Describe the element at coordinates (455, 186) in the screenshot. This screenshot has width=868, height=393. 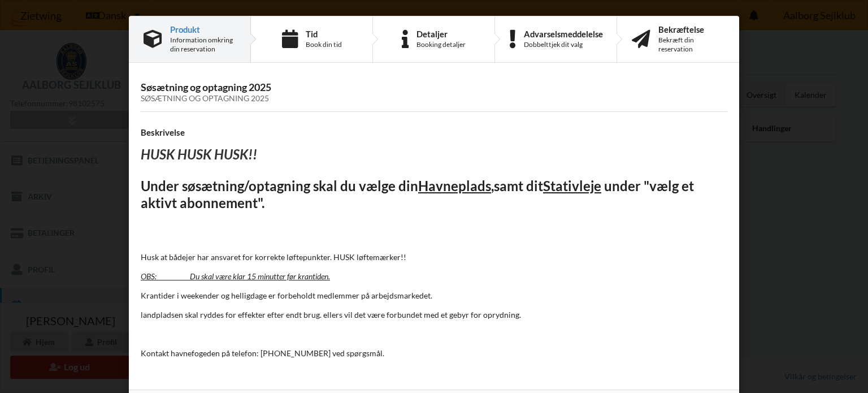
I see `u: Havneplads` at that location.